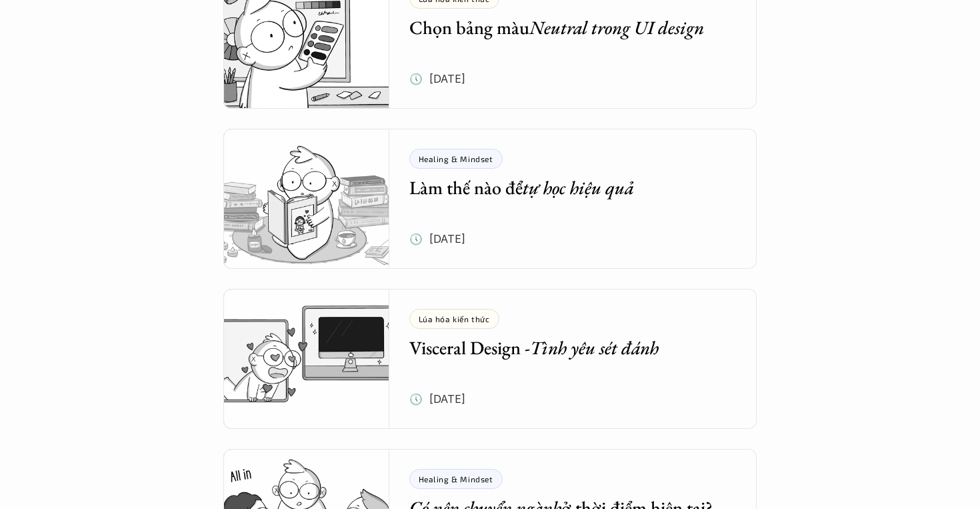 The height and width of the screenshot is (509, 980). Describe the element at coordinates (563, 347) in the screenshot. I see `h5: Visceral Design -` at that location.